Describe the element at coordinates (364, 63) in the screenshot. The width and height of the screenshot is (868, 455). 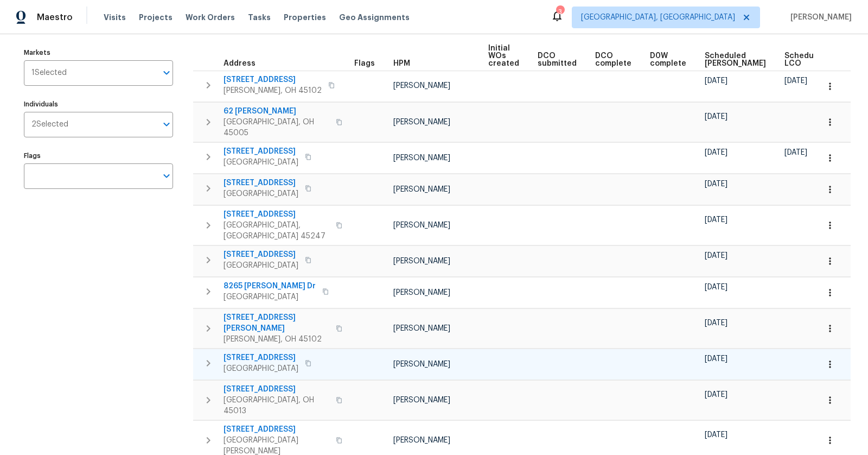
I see `span: Flags` at that location.